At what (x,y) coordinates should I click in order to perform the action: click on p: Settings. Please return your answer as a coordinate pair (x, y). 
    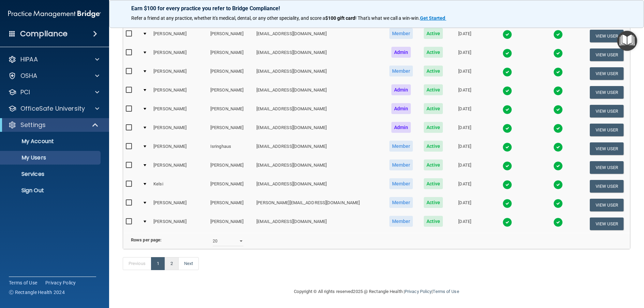
    Looking at the image, I should click on (33, 125).